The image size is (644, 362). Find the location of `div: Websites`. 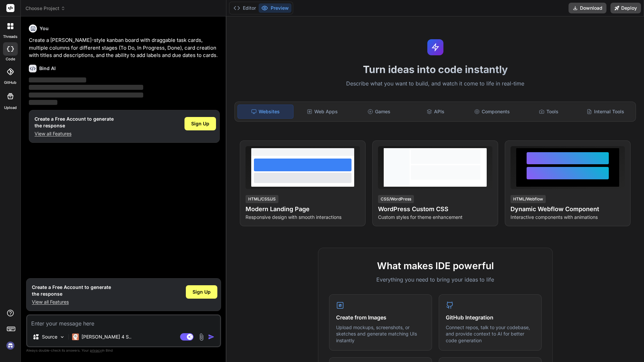

div: Websites is located at coordinates (265, 112).